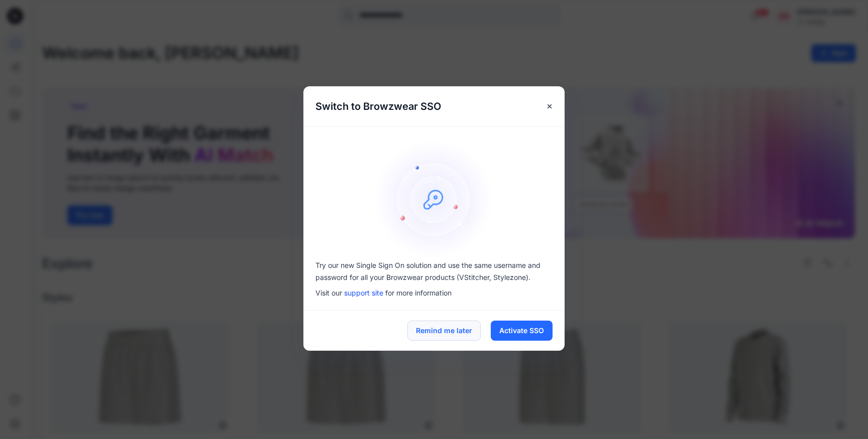 This screenshot has height=439, width=868. What do you see at coordinates (434, 199) in the screenshot?
I see `img: onboarding-sz2.1ef2cb9c.svg` at bounding box center [434, 199].